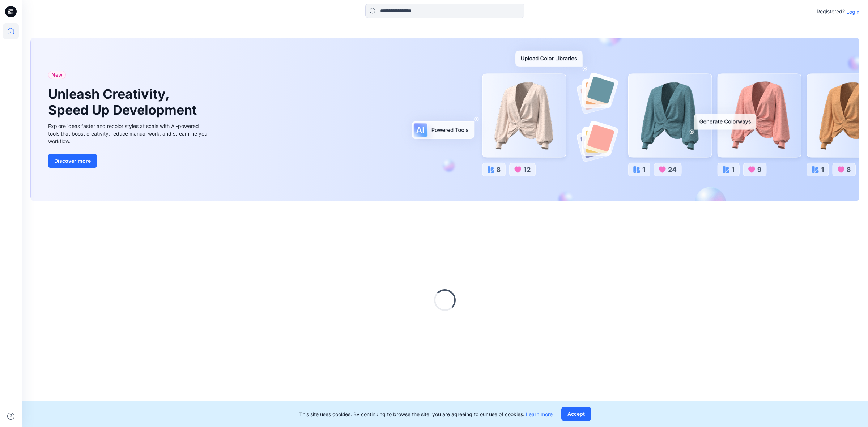 The height and width of the screenshot is (427, 868). I want to click on p: Login, so click(853, 12).